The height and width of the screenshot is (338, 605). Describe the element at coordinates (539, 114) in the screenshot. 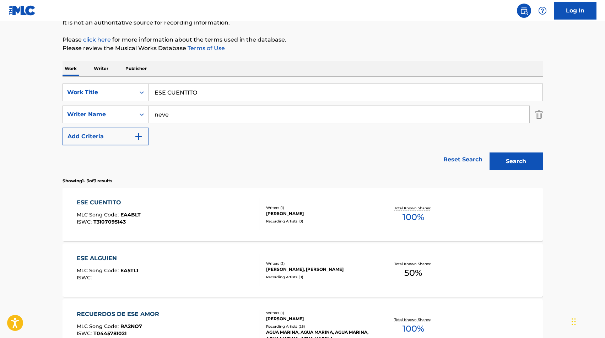

I see `img: Delete Criterion` at that location.